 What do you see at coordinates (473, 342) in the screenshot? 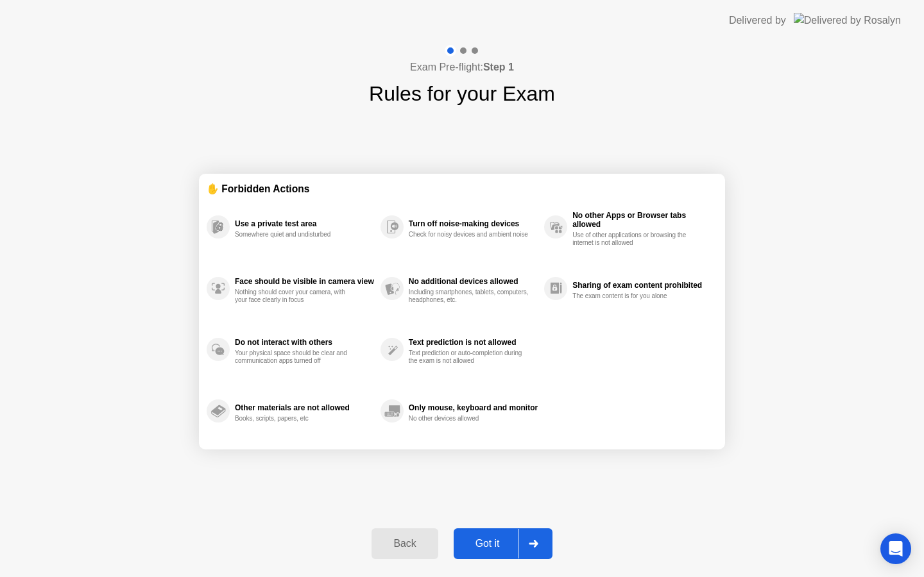
I see `div: Text prediction is not allowed` at bounding box center [473, 342].